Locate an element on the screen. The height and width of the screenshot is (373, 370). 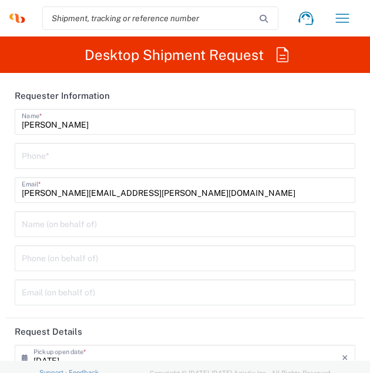
input: Shipment, tracking or reference number is located at coordinates (152, 18).